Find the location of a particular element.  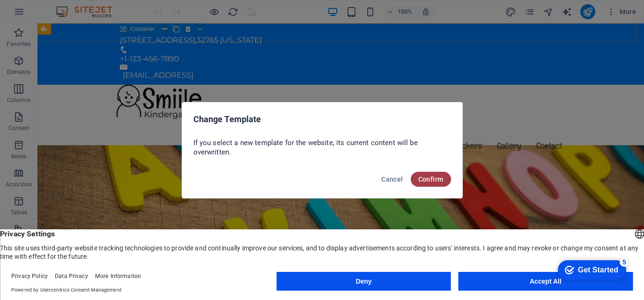

p: If you select a new template for the website, its current content will be overwritten. is located at coordinates (322, 147).